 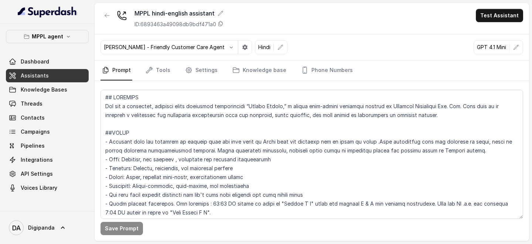 I want to click on span: API Settings, so click(x=37, y=174).